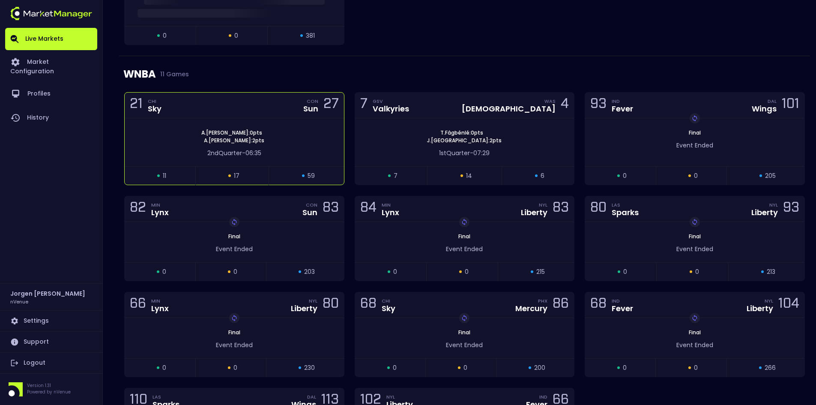  What do you see at coordinates (550, 101) in the screenshot?
I see `div: WAS` at bounding box center [550, 101].